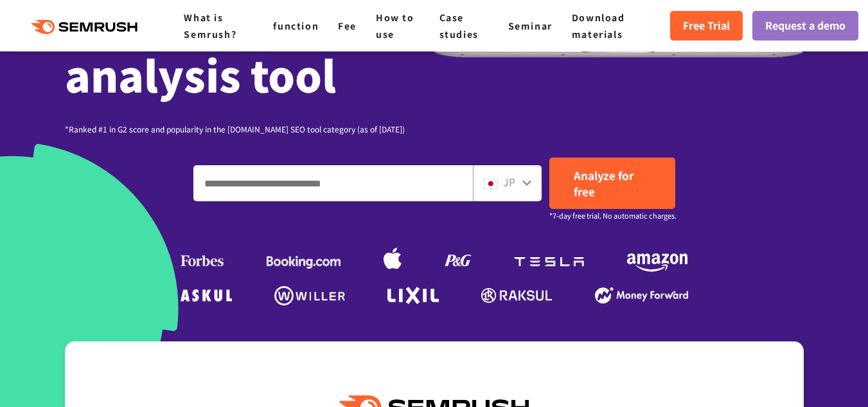 Image resolution: width=868 pixels, height=407 pixels. I want to click on a: Free Trial, so click(706, 26).